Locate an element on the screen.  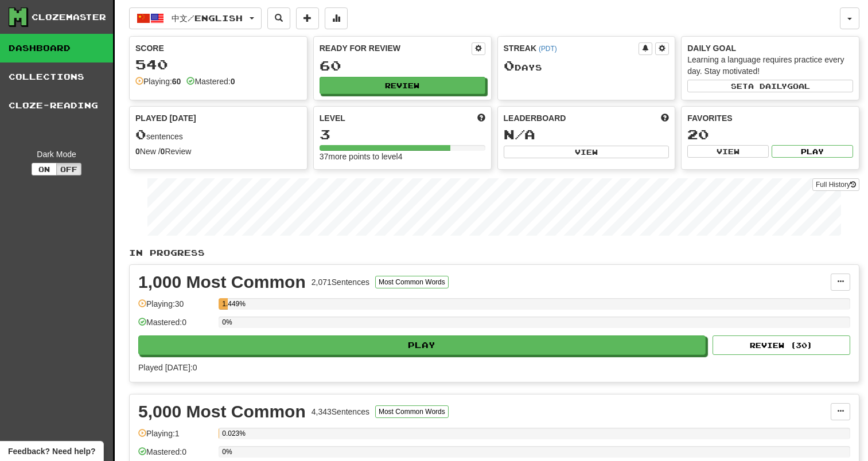
div: Playing: 30 is located at coordinates (175, 308).